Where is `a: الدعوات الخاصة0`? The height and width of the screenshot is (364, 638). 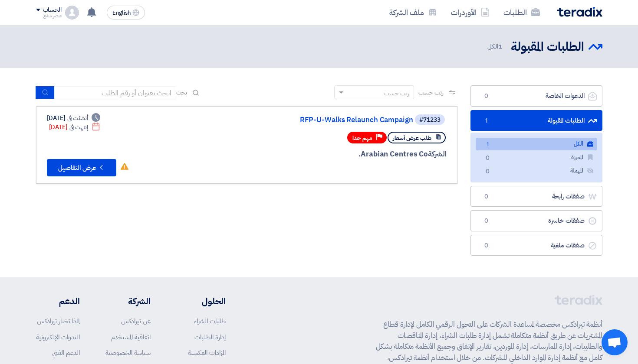 a: الدعوات الخاصة0 is located at coordinates (537, 96).